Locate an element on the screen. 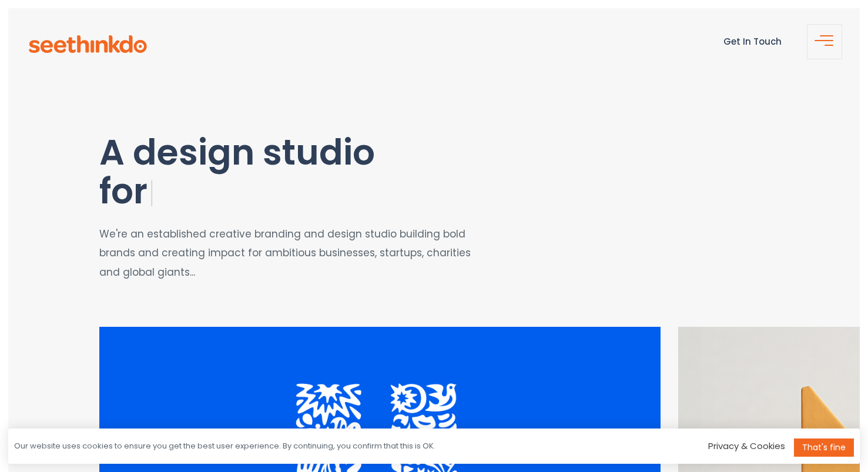 This screenshot has height=472, width=868. a: That's fine is located at coordinates (824, 447).